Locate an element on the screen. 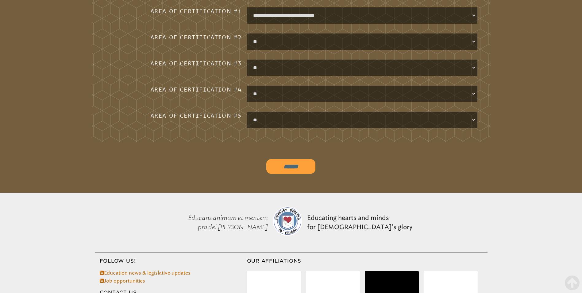 This screenshot has height=293, width=582. h3: Area of Certification #1 is located at coordinates (193, 11).